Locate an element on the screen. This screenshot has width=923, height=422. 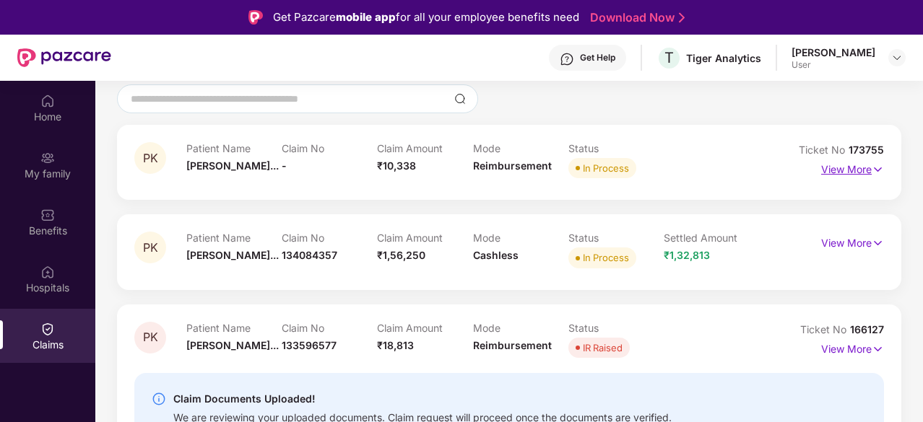
div: Get Pazcare for all your employee benefits need is located at coordinates (426, 17).